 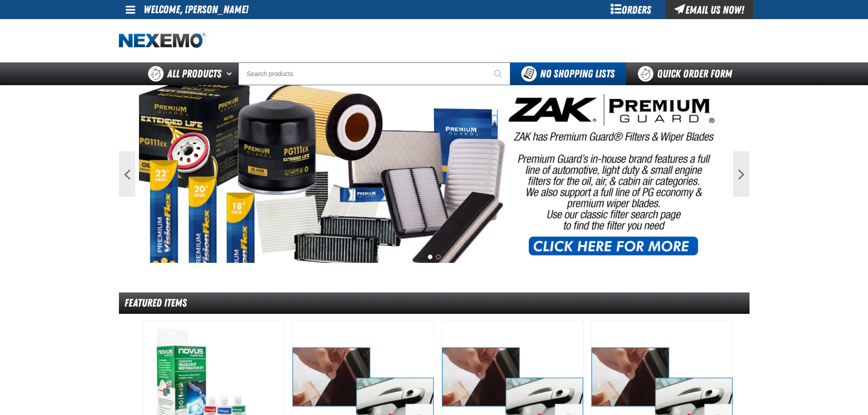 What do you see at coordinates (434, 174) in the screenshot?
I see `img: PG Filters & Wipers` at bounding box center [434, 174].